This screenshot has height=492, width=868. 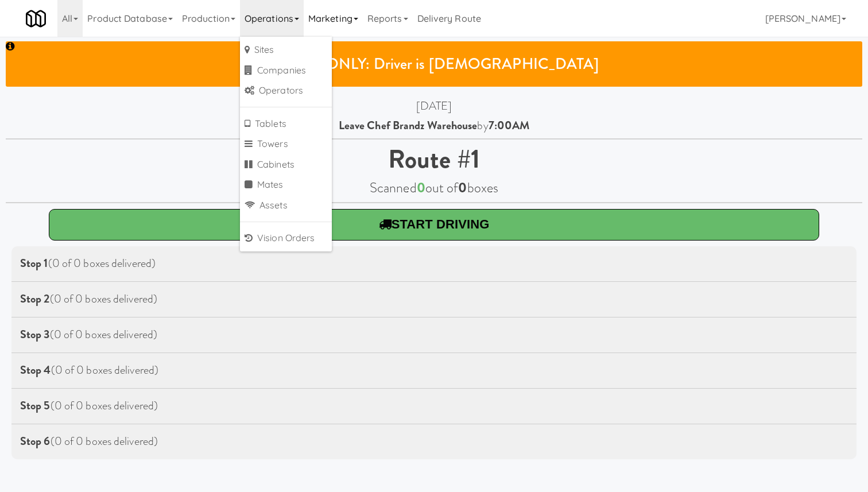 What do you see at coordinates (434, 224) in the screenshot?
I see `button: START DRIVING` at bounding box center [434, 224].